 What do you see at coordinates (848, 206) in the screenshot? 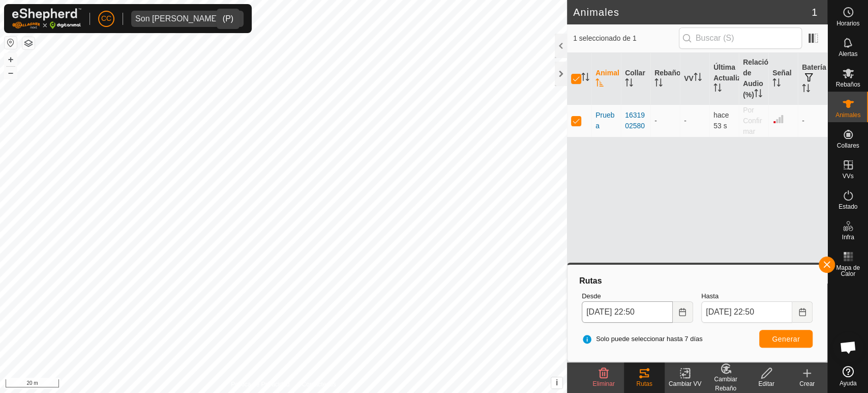
I see `span: Estado` at bounding box center [848, 206].